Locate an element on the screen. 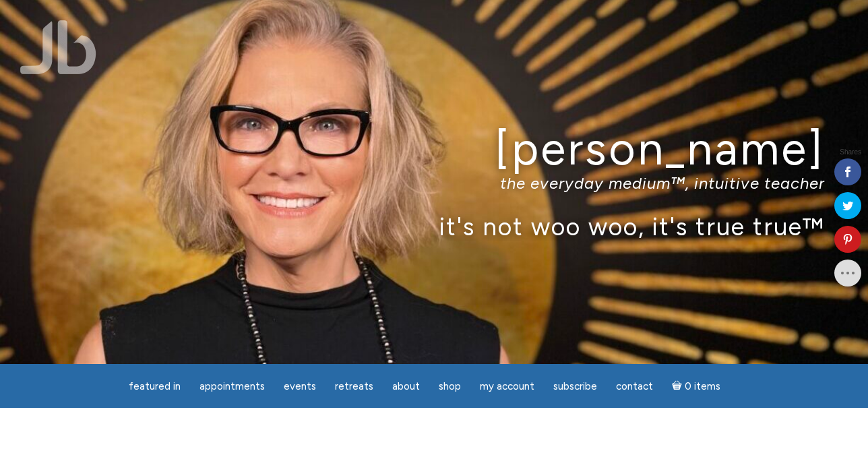 The image size is (868, 451). span: Contact is located at coordinates (634, 386).